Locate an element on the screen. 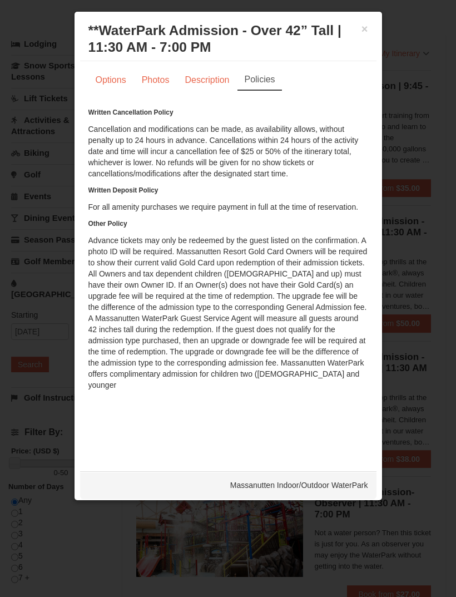 Image resolution: width=456 pixels, height=597 pixels. h6: Written Cancellation Policy is located at coordinates (228, 112).